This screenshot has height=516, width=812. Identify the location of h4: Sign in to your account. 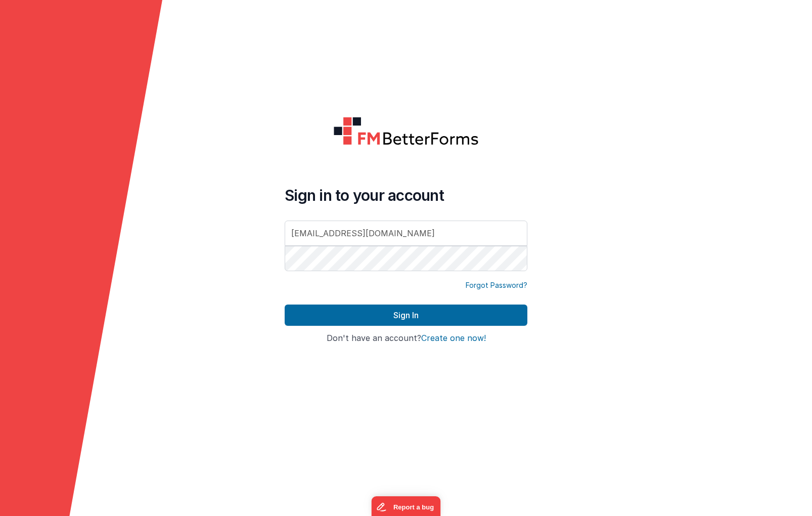
(406, 195).